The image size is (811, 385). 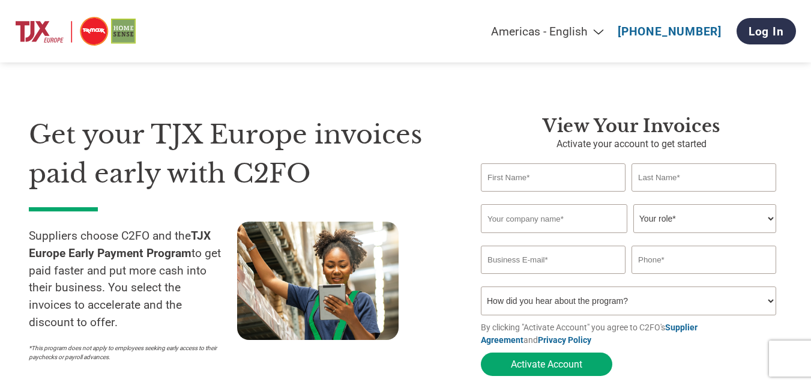 What do you see at coordinates (564, 340) in the screenshot?
I see `a: Privacy Policy` at bounding box center [564, 340].